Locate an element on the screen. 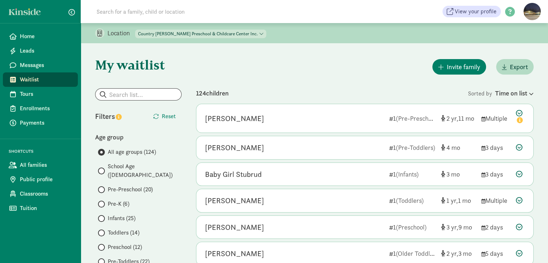 The image size is (548, 263). span: (Preschool) is located at coordinates (411, 227).